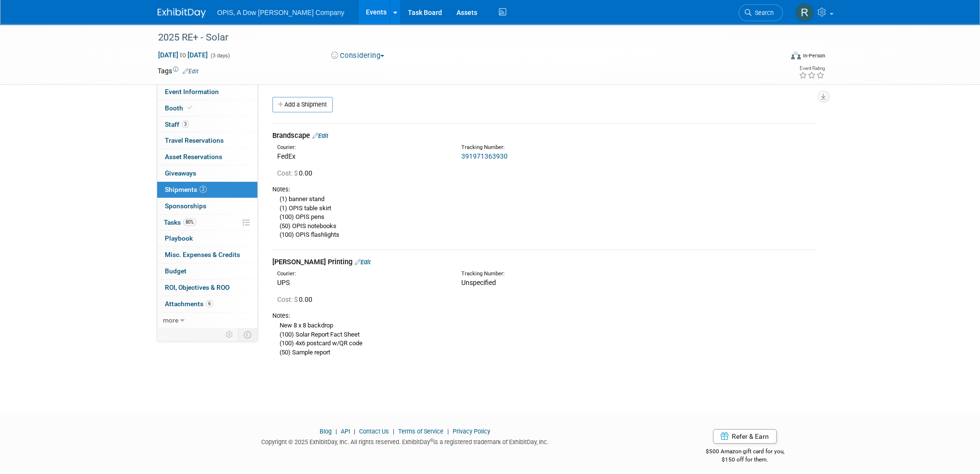 Image resolution: width=980 pixels, height=474 pixels. Describe the element at coordinates (362, 156) in the screenshot. I see `div: FedEx` at that location.